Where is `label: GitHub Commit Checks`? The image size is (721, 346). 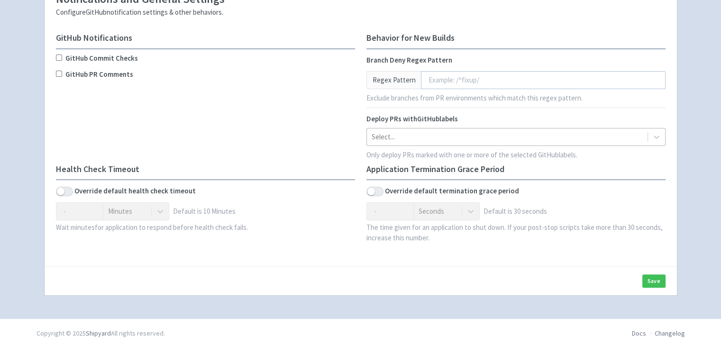 label: GitHub Commit Checks is located at coordinates (101, 58).